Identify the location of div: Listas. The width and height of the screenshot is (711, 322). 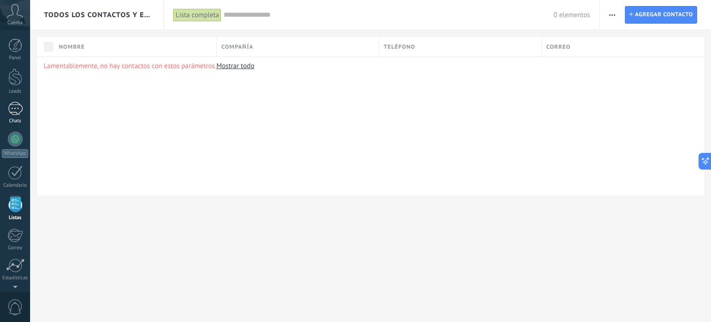
(15, 218).